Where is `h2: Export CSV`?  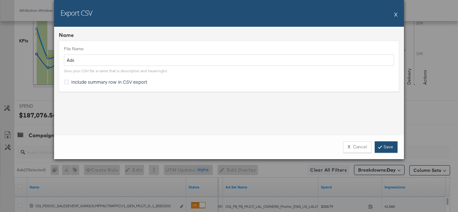
h2: Export CSV is located at coordinates (76, 13).